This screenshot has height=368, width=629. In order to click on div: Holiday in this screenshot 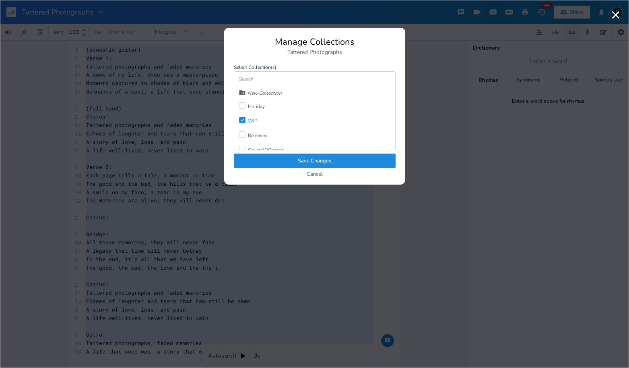, I will do `click(257, 106)`.